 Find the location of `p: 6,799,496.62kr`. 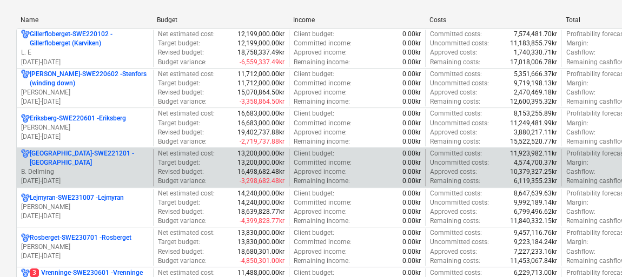

p: 6,799,496.62kr is located at coordinates (535, 212).